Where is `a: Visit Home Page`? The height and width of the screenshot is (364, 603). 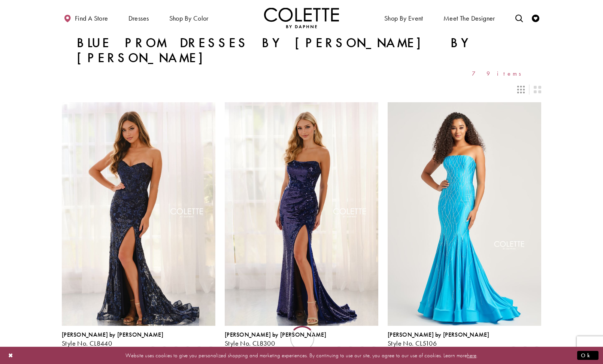
a: Visit Home Page is located at coordinates (302, 18).